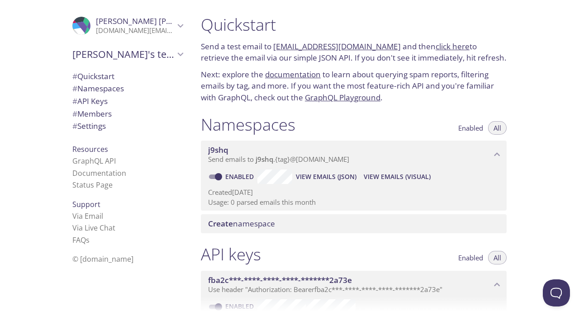  Describe the element at coordinates (241, 176) in the screenshot. I see `a: Enabled` at that location.